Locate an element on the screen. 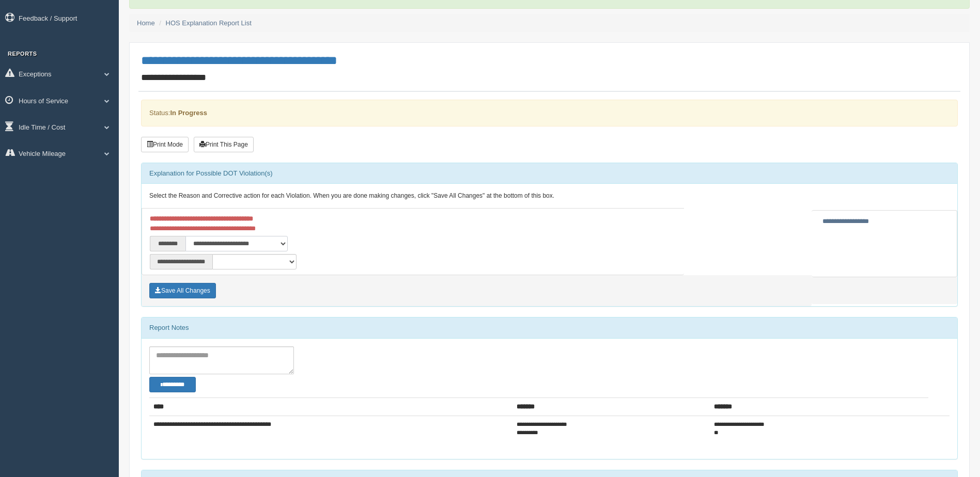 This screenshot has width=980, height=477. button: Save is located at coordinates (182, 291).